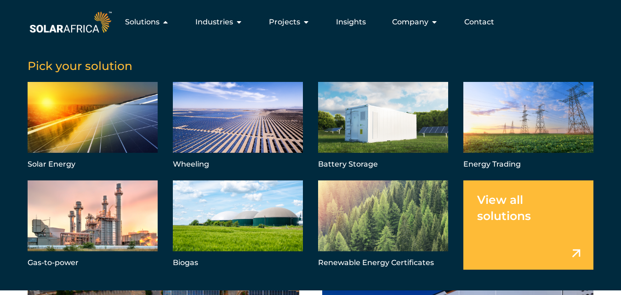 The width and height of the screenshot is (621, 295). Describe the element at coordinates (285, 22) in the screenshot. I see `span: Projects` at that location.